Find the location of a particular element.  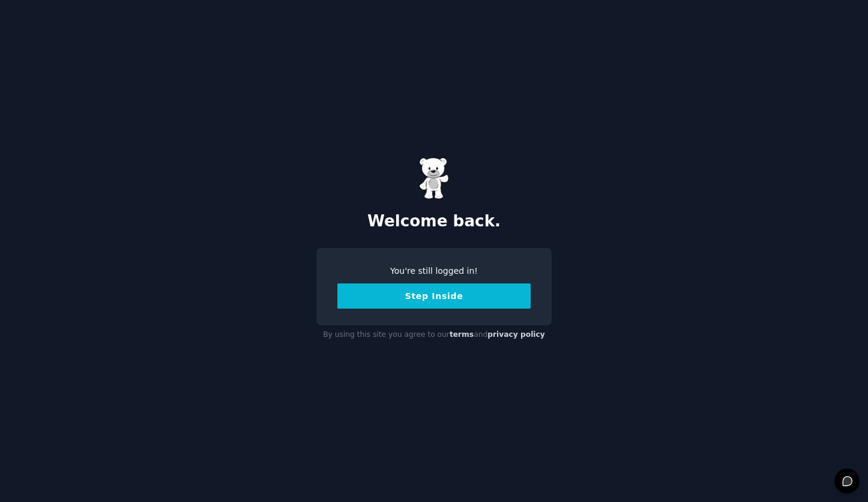

a: Step Inside is located at coordinates (434, 296).